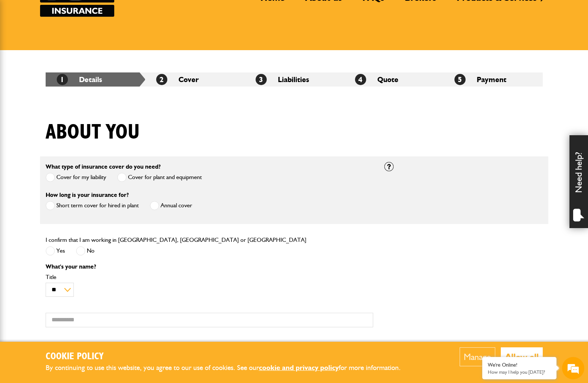  I want to click on label: Short term cover for hired in plant, so click(92, 205).